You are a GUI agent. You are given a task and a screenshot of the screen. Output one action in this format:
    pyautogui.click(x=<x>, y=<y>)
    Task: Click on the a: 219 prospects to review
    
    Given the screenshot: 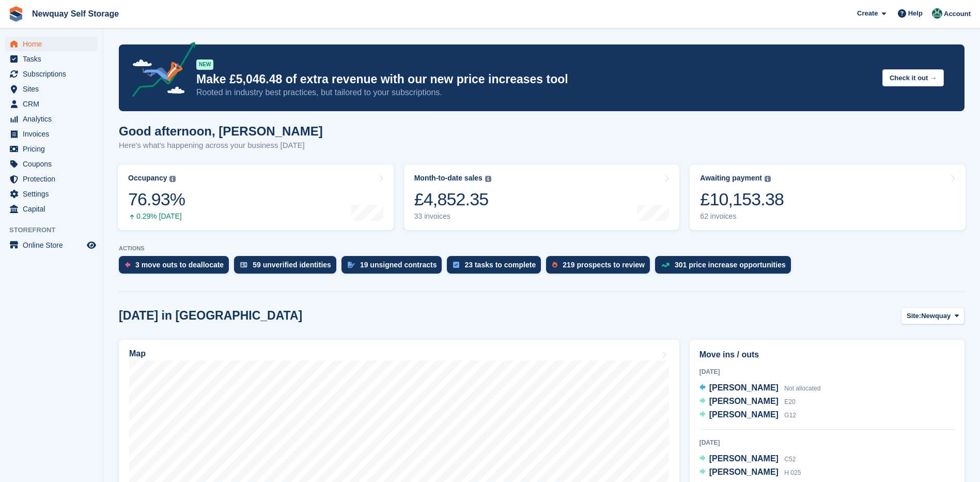 What is the action you would take?
    pyautogui.click(x=601, y=268)
    